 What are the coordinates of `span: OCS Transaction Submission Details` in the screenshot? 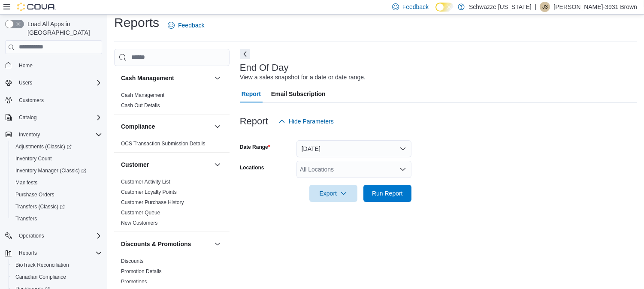 It's located at (163, 144).